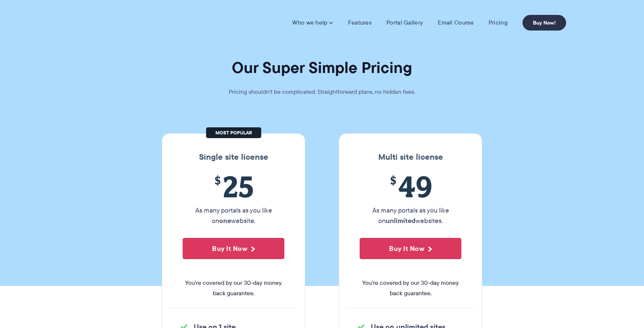 This screenshot has width=644, height=328. What do you see at coordinates (498, 23) in the screenshot?
I see `a: Pricing` at bounding box center [498, 23].